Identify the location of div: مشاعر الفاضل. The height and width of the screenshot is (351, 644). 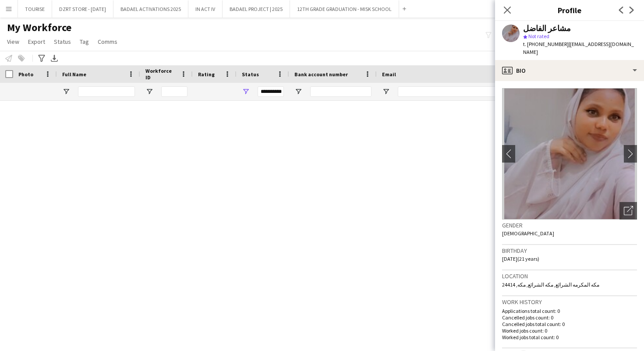
(547, 28).